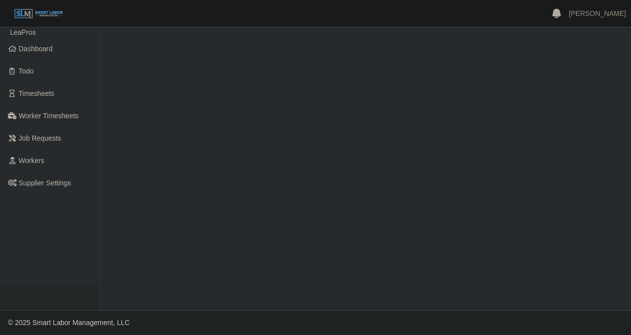  What do you see at coordinates (40, 138) in the screenshot?
I see `span: Job Requests` at bounding box center [40, 138].